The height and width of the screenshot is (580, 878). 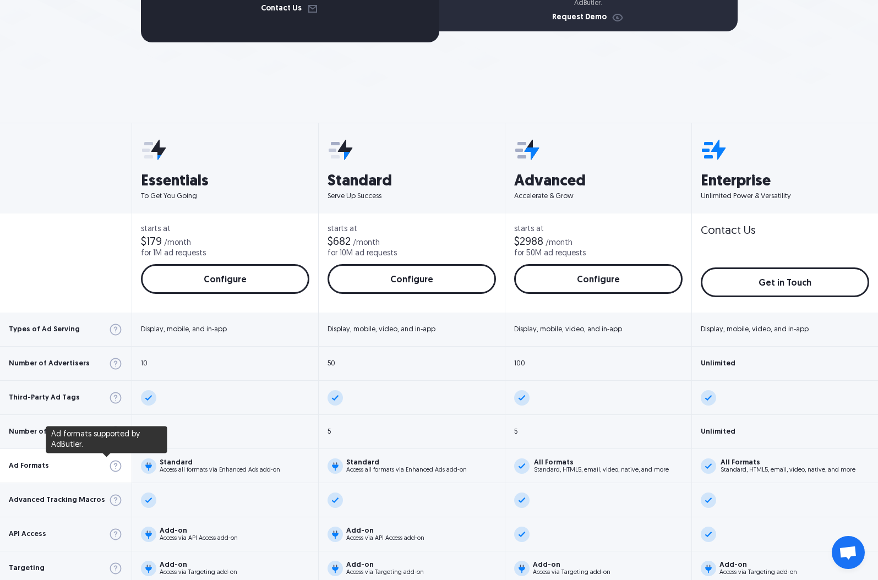 I want to click on h3: Standard, so click(x=412, y=182).